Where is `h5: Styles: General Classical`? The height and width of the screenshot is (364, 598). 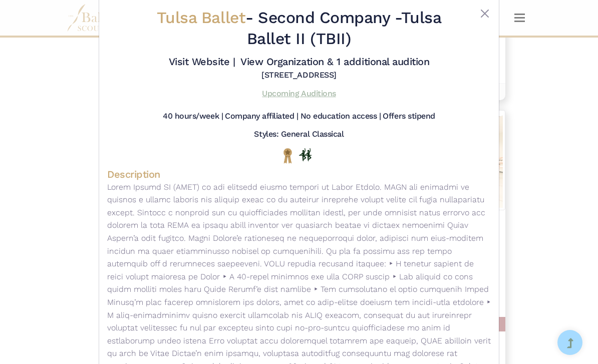
h5: Styles: General Classical is located at coordinates (299, 134).